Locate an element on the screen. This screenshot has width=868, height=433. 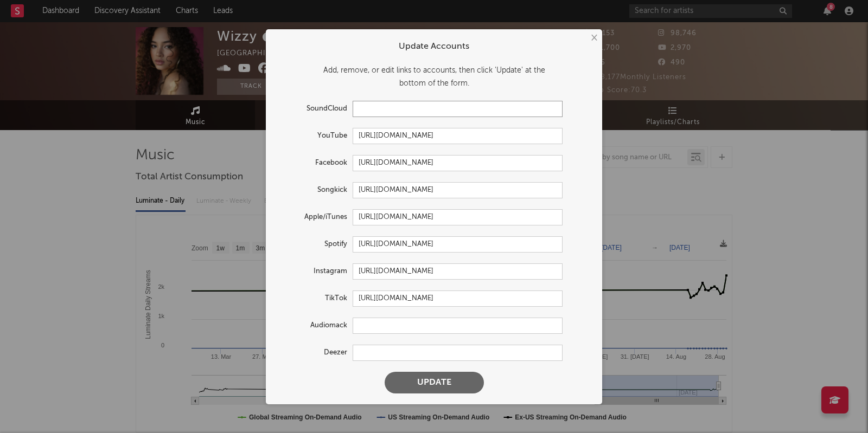
label: Instagram is located at coordinates (314, 272).